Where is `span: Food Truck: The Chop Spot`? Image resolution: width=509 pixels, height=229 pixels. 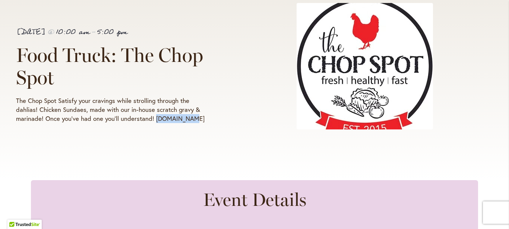 span: Food Truck: The Chop Spot is located at coordinates (110, 66).